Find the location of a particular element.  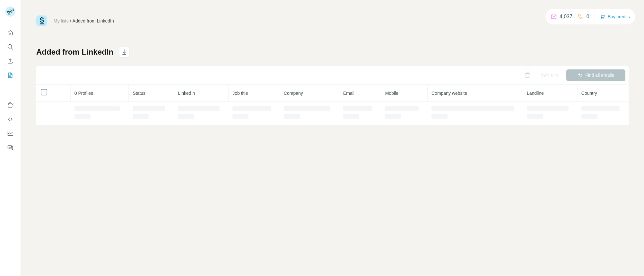

p: 0 is located at coordinates (588, 17).